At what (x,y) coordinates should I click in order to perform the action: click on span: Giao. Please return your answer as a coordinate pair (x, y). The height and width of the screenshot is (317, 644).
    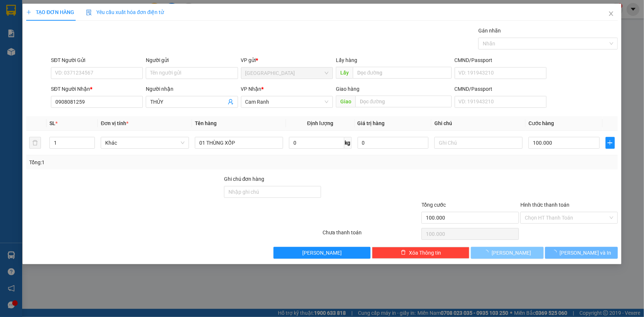
    Looking at the image, I should click on (345, 101).